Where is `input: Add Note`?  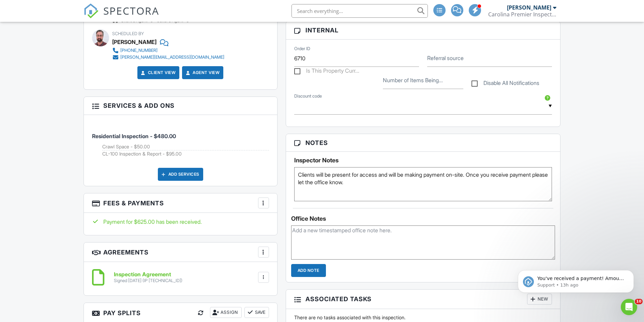 input: Add Note is located at coordinates (309, 270).